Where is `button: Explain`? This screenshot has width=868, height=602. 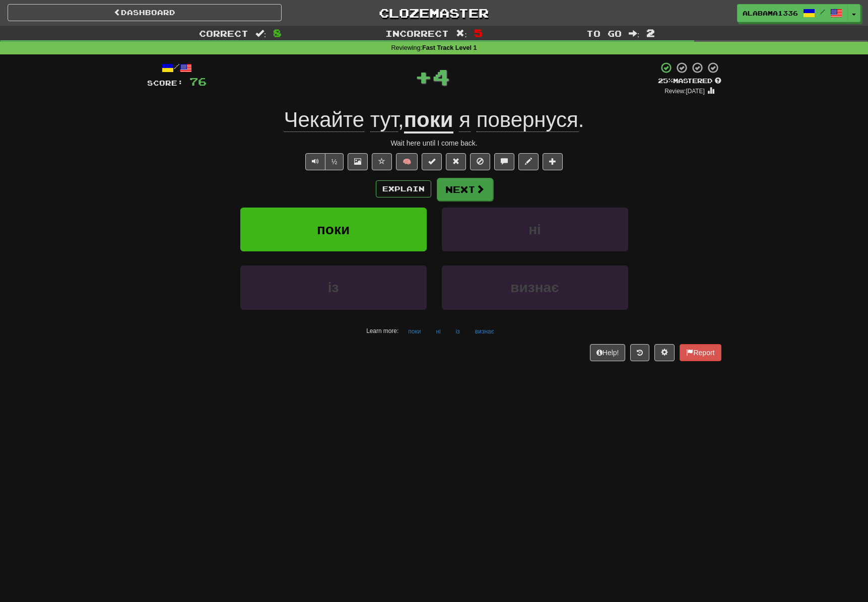 button: Explain is located at coordinates (403, 189).